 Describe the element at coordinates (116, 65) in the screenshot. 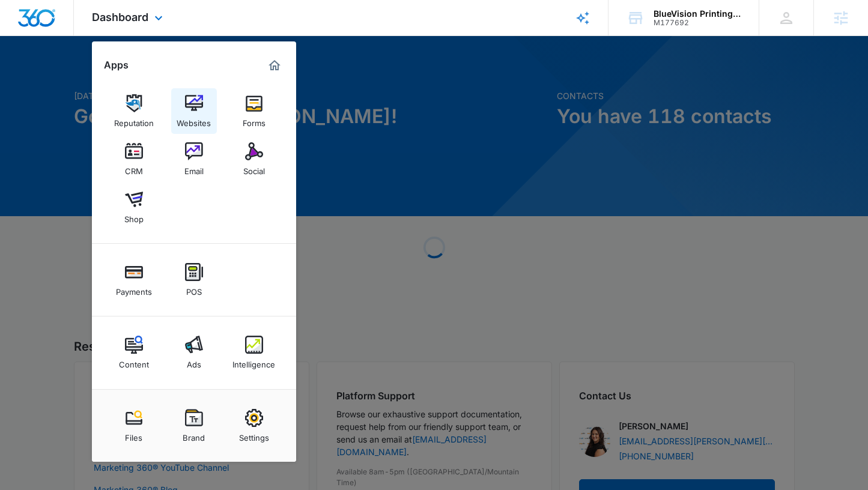

I see `h2: Apps` at that location.